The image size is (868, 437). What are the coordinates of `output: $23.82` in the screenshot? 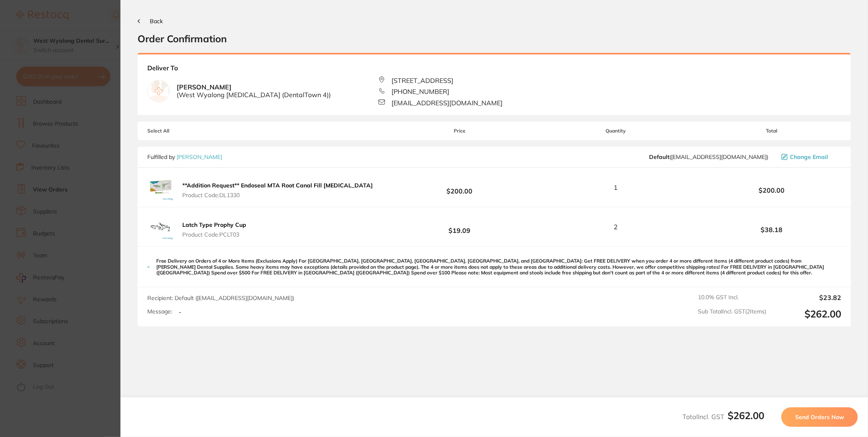 It's located at (807, 298).